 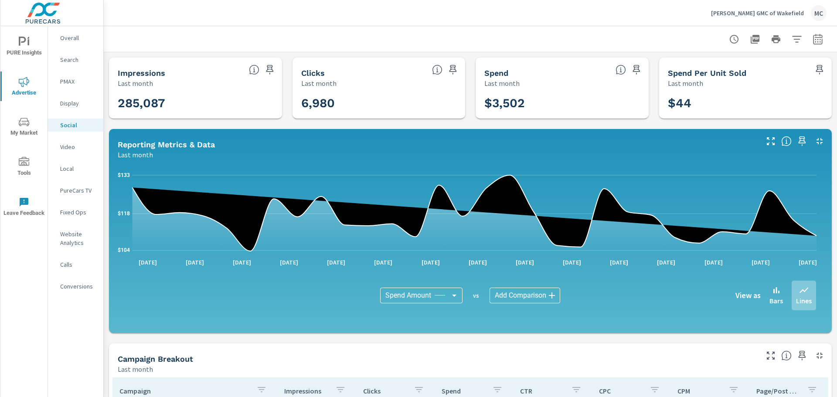 I want to click on h3: $44, so click(x=746, y=103).